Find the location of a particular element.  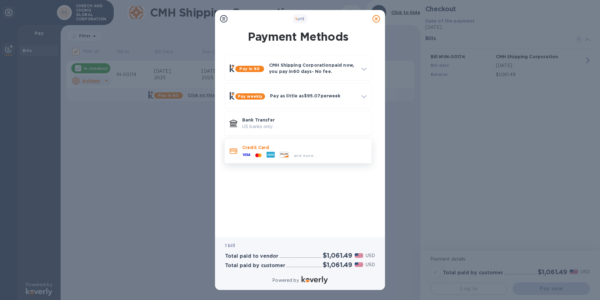

span: and more... is located at coordinates (305, 155).